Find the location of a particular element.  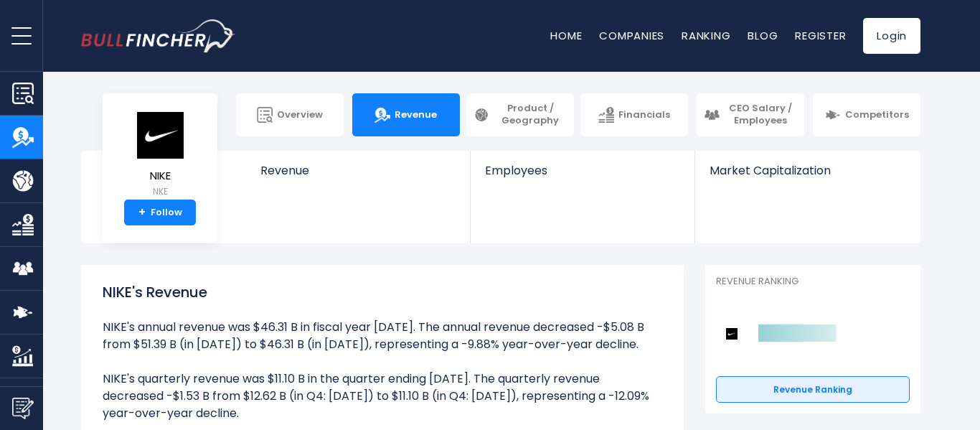

span: Financials is located at coordinates (644, 114).